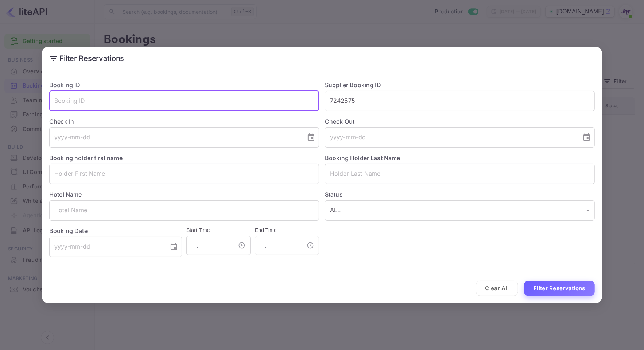  I want to click on label: Booking Holder Last Name, so click(362, 158).